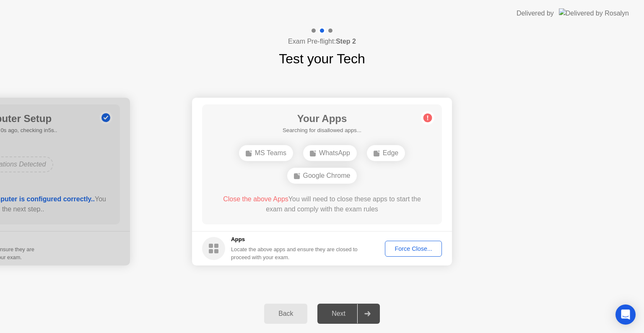  Describe the element at coordinates (285, 314) in the screenshot. I see `button: Back` at that location.